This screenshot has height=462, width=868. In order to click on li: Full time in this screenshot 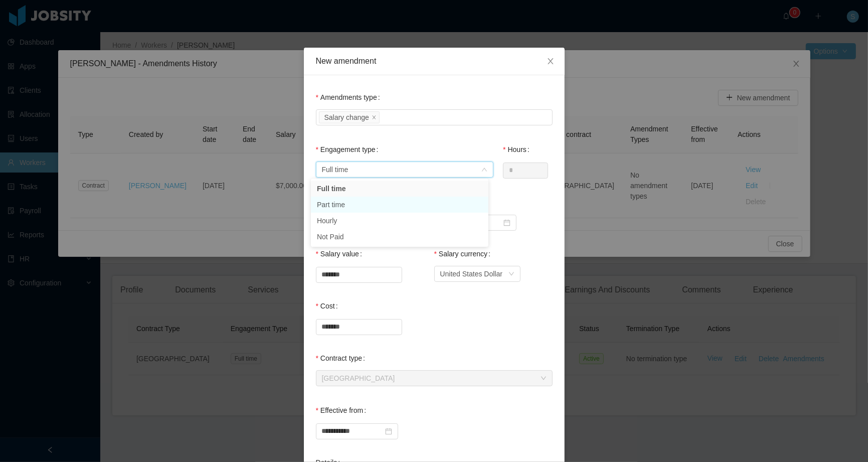, I will do `click(400, 189)`.